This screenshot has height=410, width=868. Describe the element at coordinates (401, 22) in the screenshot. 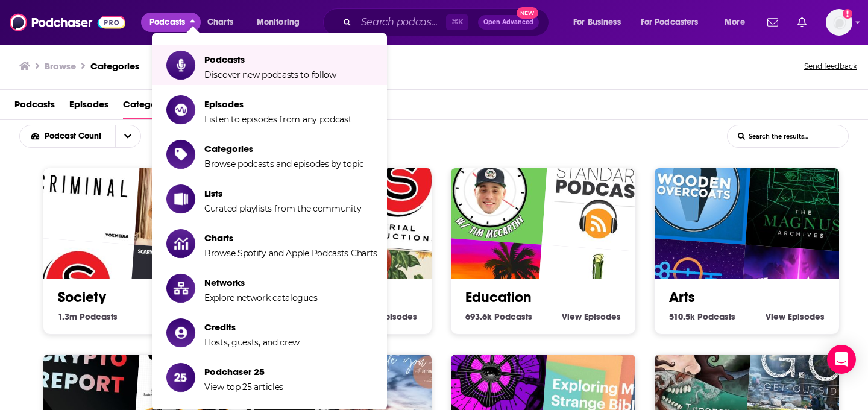

I see `input: Search podcasts, credits, & more...` at that location.